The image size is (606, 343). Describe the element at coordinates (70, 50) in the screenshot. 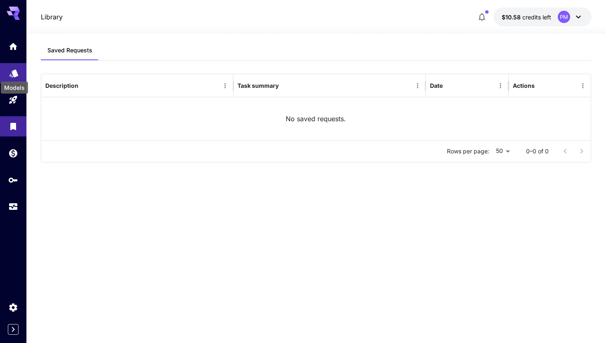

I see `span: Saved Requests` at that location.